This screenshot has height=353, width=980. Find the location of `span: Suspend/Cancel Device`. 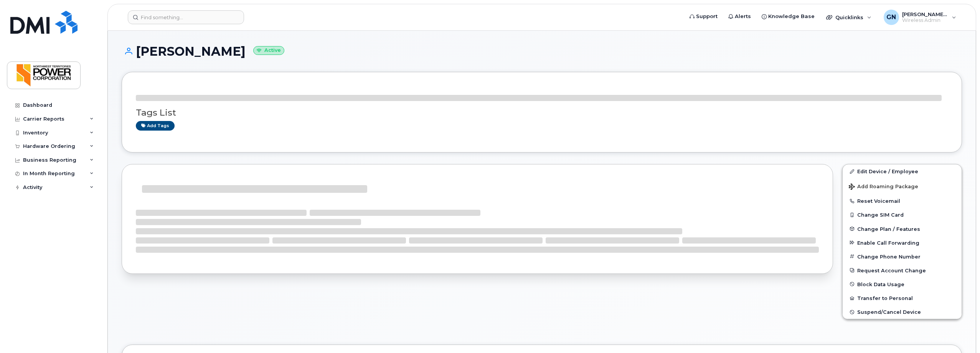

span: Suspend/Cancel Device is located at coordinates (889, 311).